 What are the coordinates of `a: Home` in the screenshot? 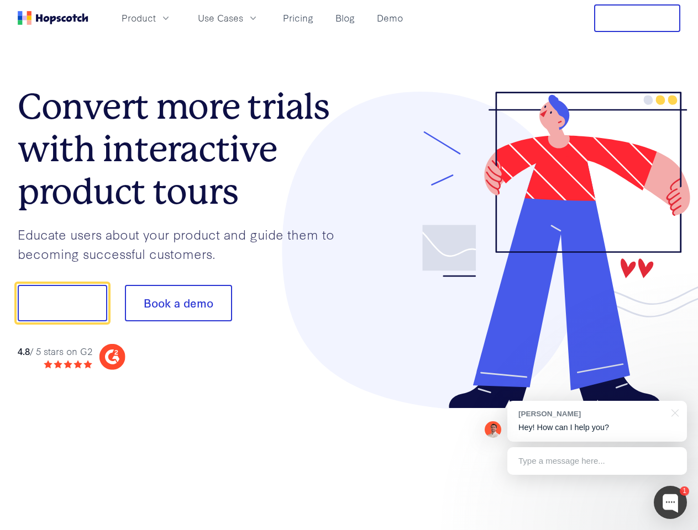 It's located at (53, 18).